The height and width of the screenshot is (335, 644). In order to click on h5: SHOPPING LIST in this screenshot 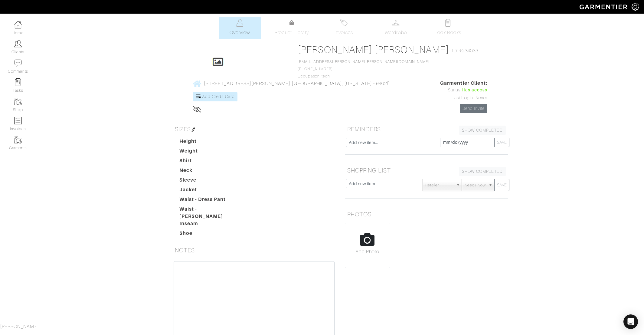, I will do `click(427, 170)`.